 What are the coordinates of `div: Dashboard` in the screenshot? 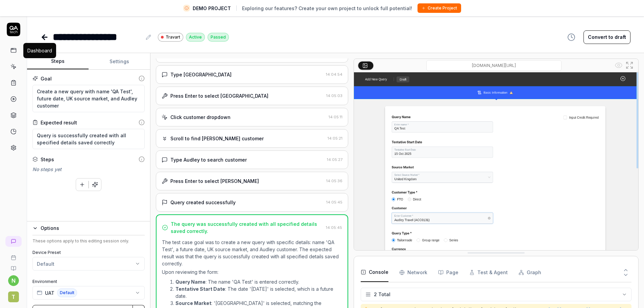 It's located at (39, 51).